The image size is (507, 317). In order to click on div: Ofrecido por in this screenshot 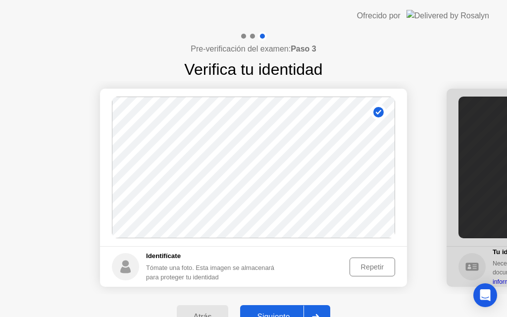, I will do `click(379, 16)`.